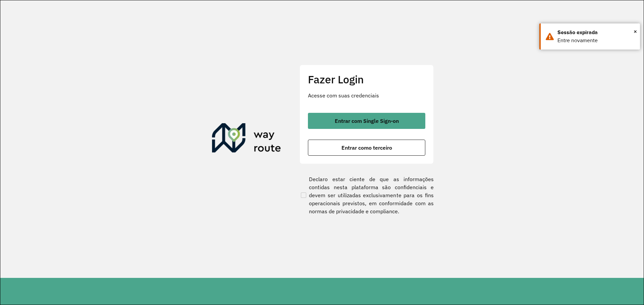  Describe the element at coordinates (596, 41) in the screenshot. I see `div: Entre novamente` at that location.